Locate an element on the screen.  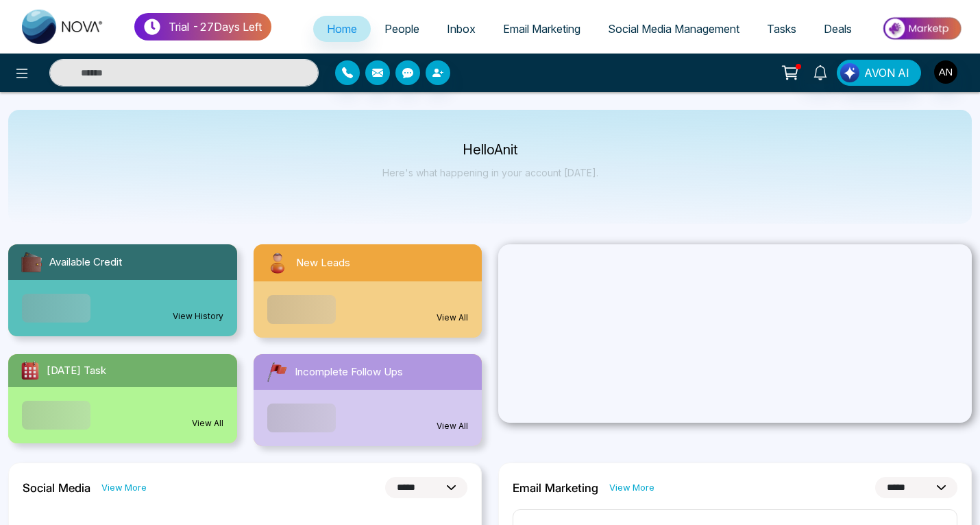
img: followUps.svg is located at coordinates (277, 372).